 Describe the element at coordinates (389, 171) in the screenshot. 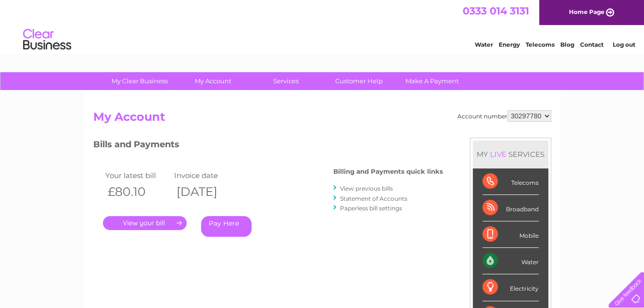

I see `h4: Billing and Payments quick links` at that location.